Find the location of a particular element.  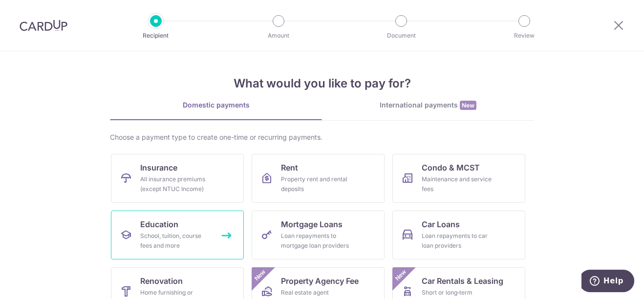

a: InsuranceAll insurance premiums (except NTUC Income) is located at coordinates (177, 178).